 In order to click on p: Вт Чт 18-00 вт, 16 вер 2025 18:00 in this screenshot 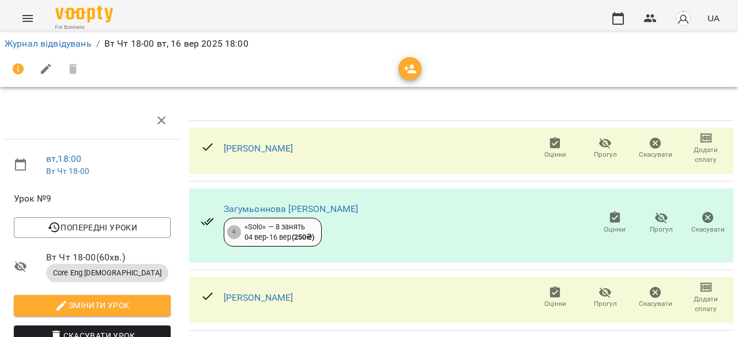, I will do `click(176, 44)`.